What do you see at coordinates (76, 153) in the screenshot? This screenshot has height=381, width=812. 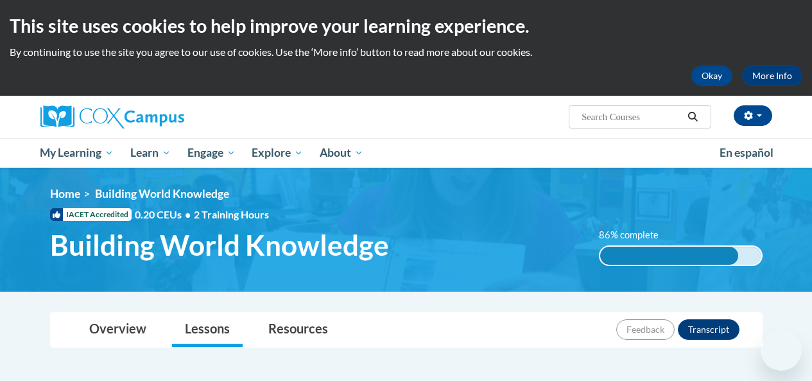 I see `span: My Learning` at bounding box center [76, 153].